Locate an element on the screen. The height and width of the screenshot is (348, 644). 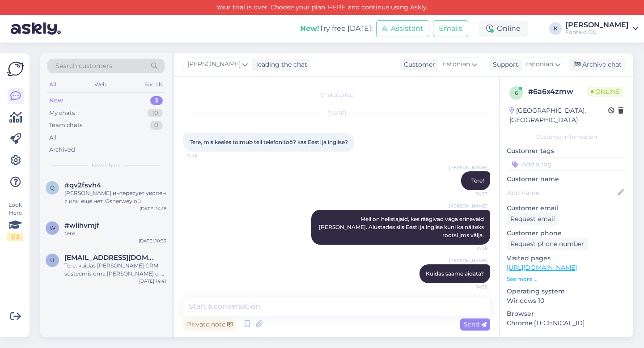
span: 14:37 is located at coordinates (471, 194).